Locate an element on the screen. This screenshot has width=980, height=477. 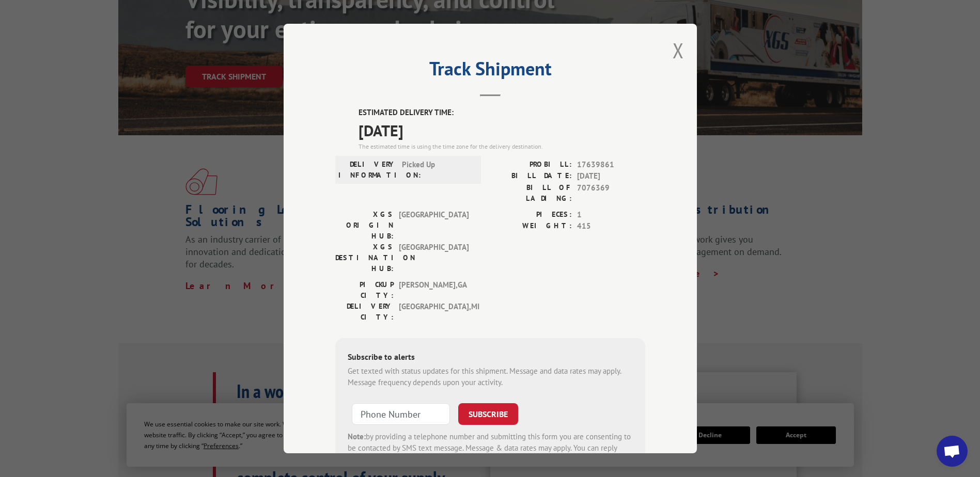
label: PROBILL: is located at coordinates (531, 165).